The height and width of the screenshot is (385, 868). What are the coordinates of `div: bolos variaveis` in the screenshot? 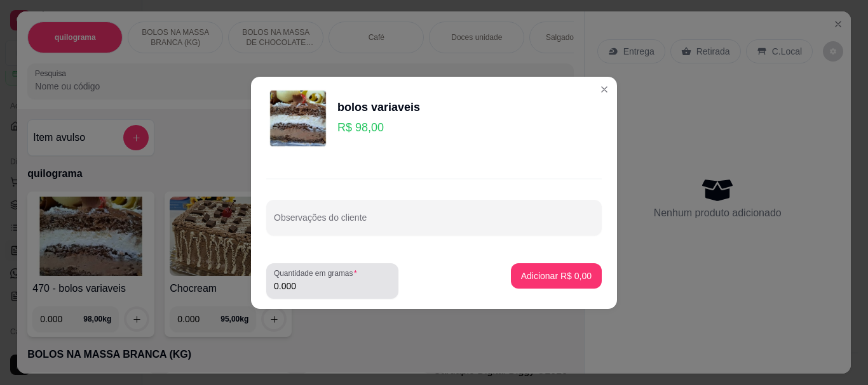 It's located at (378, 107).